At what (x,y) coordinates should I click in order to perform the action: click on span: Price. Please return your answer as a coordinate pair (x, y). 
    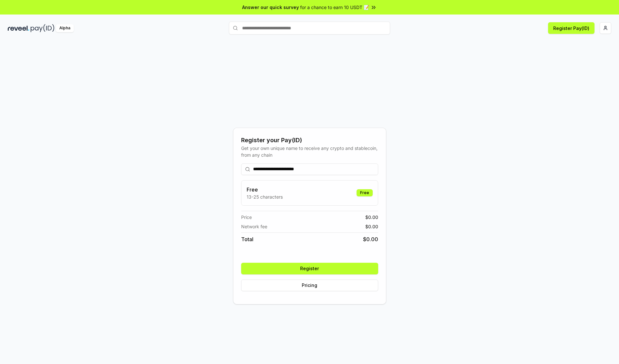
    Looking at the image, I should click on (246, 217).